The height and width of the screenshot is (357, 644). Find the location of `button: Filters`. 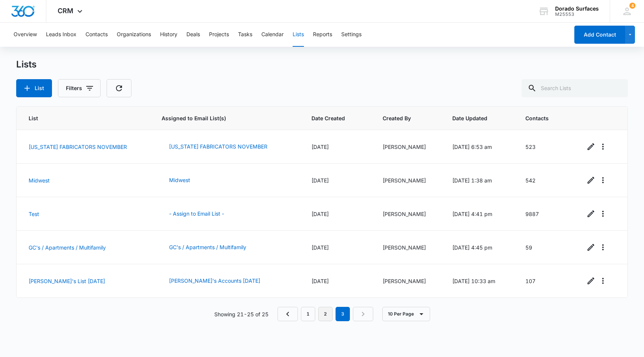

button: Filters is located at coordinates (79, 88).